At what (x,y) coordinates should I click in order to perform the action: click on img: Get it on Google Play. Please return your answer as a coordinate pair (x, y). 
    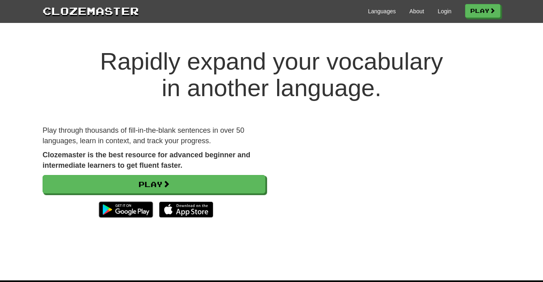
    Looking at the image, I should click on (126, 209).